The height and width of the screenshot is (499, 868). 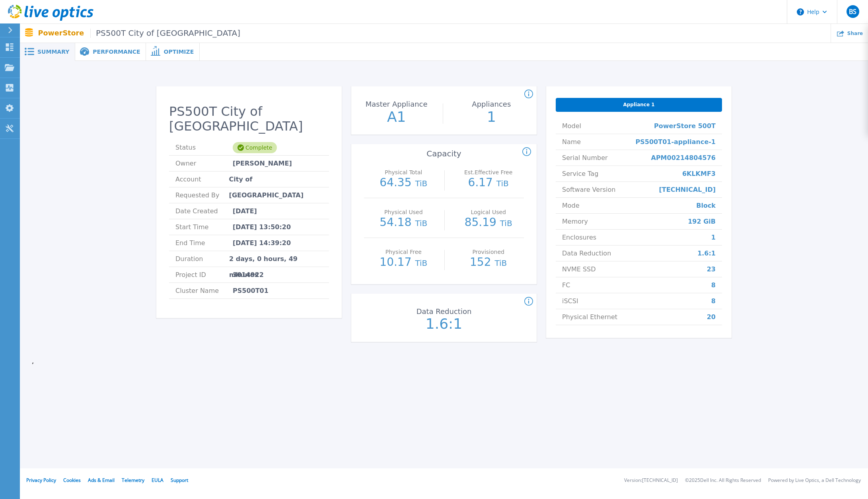 What do you see at coordinates (275, 259) in the screenshot?
I see `span: 2 days, 0 hours, 49 minutes` at bounding box center [275, 259].